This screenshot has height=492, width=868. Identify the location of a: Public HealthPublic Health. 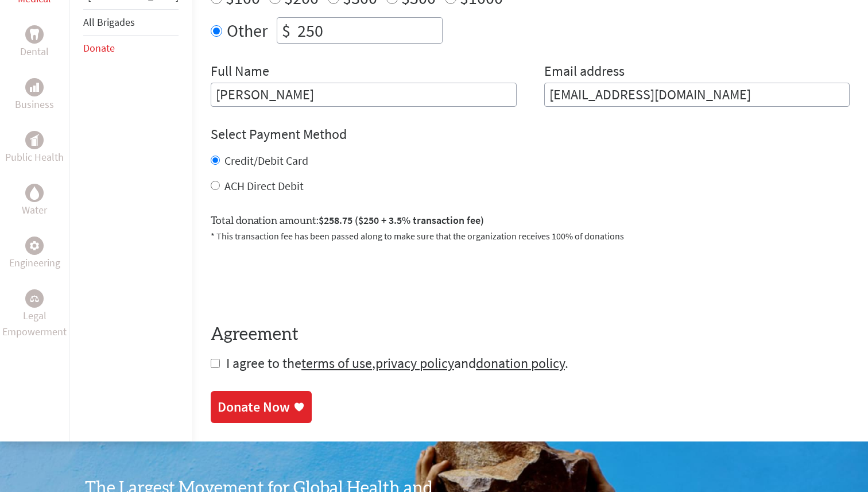
(35, 148).